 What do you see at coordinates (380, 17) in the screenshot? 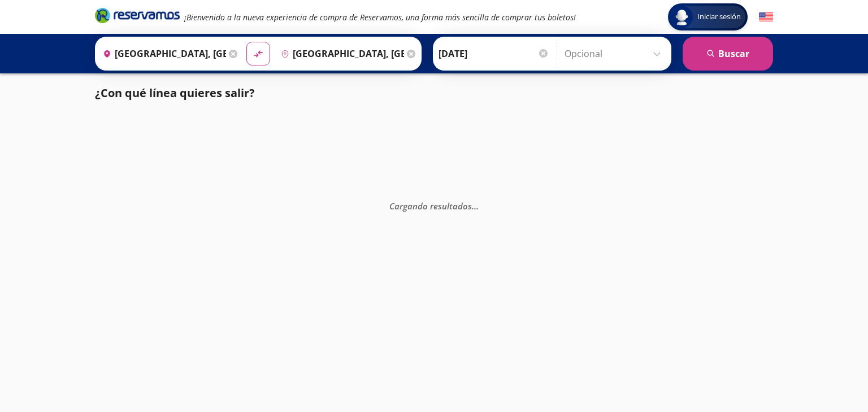
I see `em: ¡Bienvenido a la nueva experiencia de compra de Reservamos, una forma más sencilla de comprar tus...` at bounding box center [380, 17].